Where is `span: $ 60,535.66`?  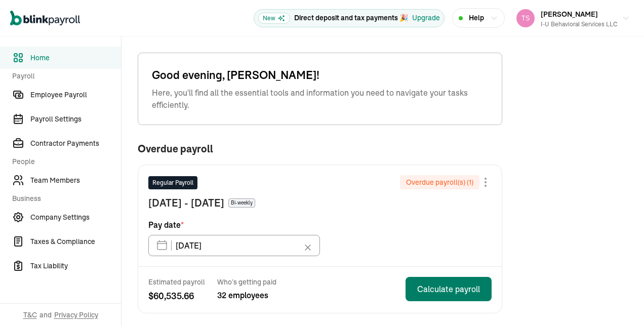 span: $ 60,535.66 is located at coordinates (176, 296).